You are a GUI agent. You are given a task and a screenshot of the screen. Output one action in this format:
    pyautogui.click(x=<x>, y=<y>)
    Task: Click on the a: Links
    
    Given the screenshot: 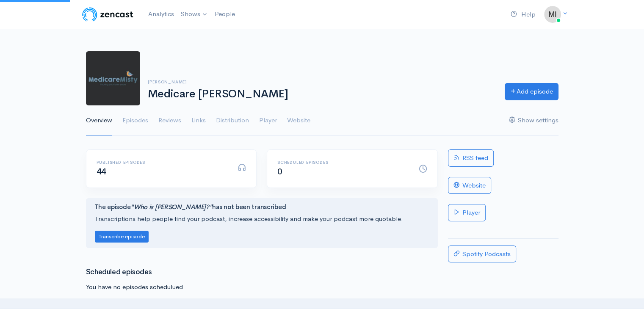 What is the action you would take?
    pyautogui.click(x=198, y=121)
    